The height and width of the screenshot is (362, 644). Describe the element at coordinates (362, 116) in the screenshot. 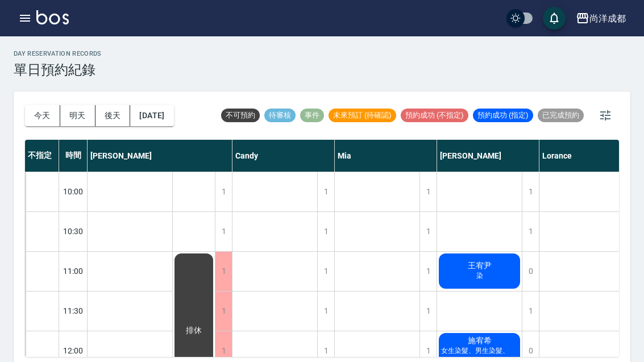

I see `span: 未來預訂 (待確認)` at that location.